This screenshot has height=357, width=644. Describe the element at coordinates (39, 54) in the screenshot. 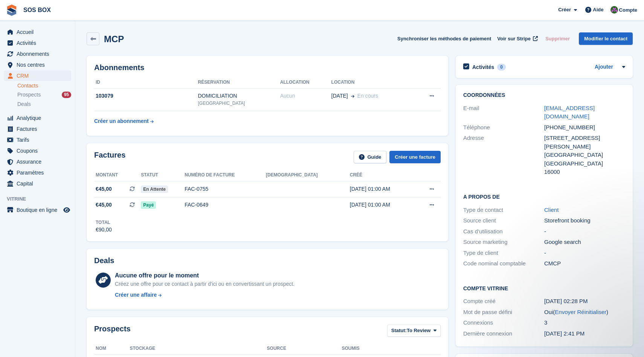

I see `span: Abonnements` at that location.